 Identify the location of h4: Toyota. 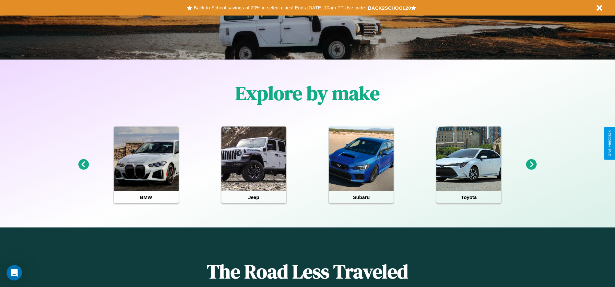
(469, 197).